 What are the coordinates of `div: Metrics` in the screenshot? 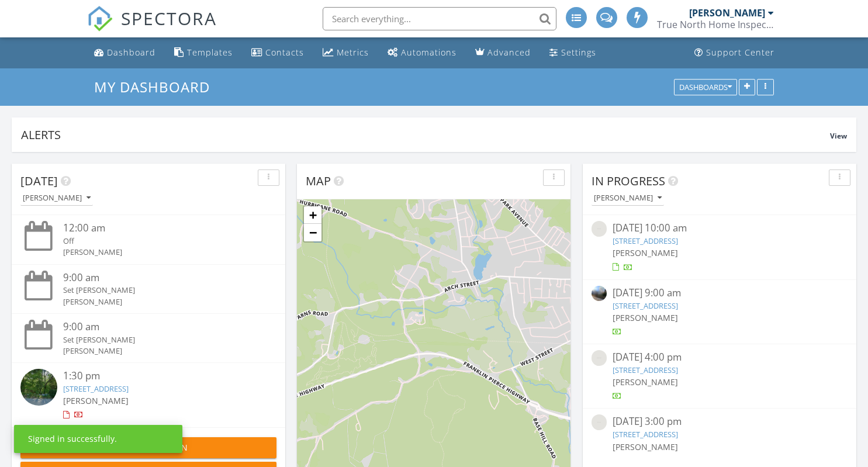 It's located at (353, 52).